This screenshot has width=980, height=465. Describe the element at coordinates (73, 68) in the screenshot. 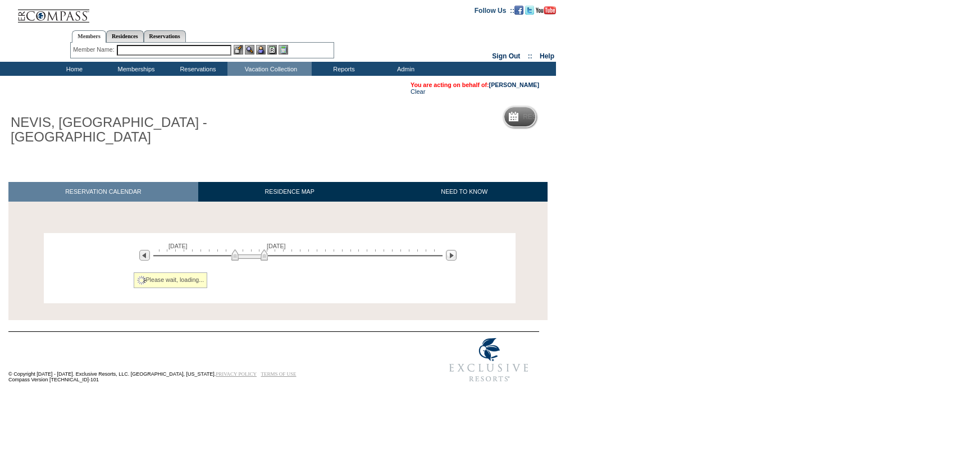

I see `td: Home` at that location.